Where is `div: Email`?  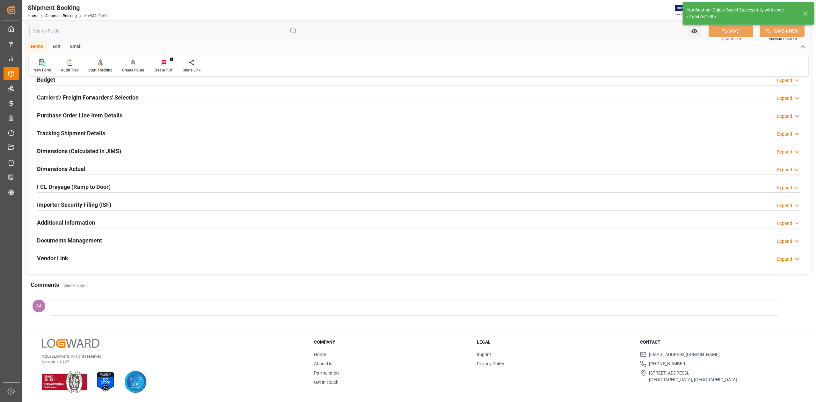
div: Email is located at coordinates (76, 47).